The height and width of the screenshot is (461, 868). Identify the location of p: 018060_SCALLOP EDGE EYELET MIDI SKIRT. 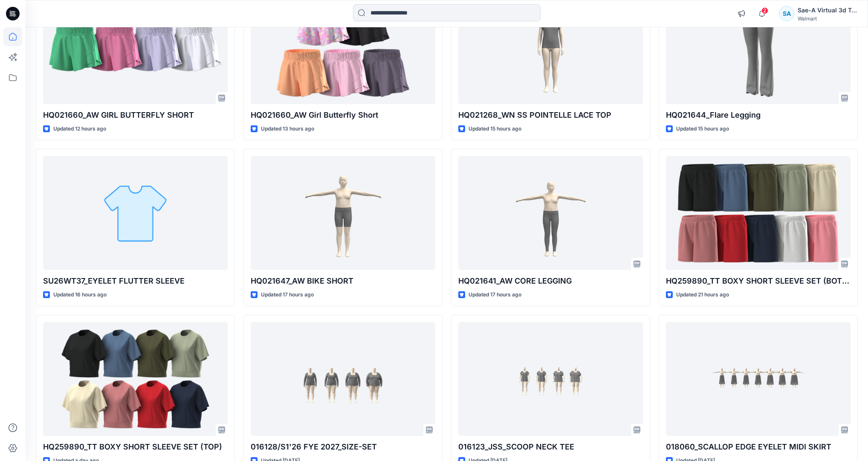
(758, 447).